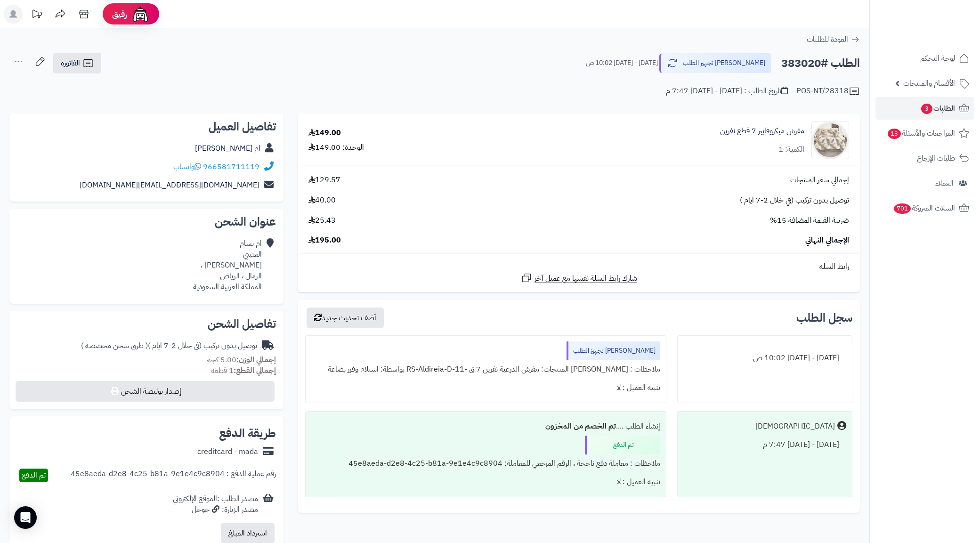 The height and width of the screenshot is (543, 980). Describe the element at coordinates (37, 15) in the screenshot. I see `a: تحديثات المنصة` at that location.